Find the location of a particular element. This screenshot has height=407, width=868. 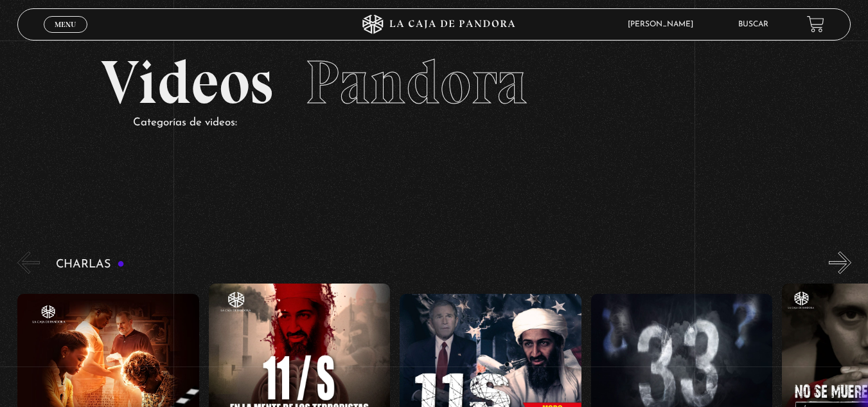

a: Buscar is located at coordinates (753, 24).